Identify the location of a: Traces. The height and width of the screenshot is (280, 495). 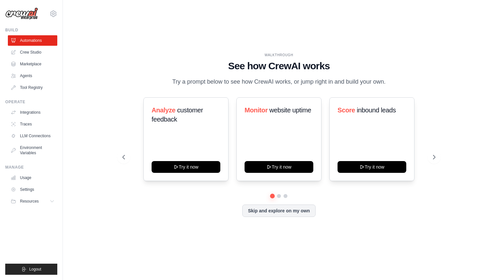
(32, 124).